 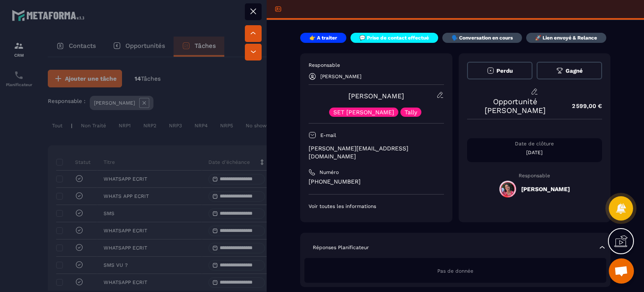 I want to click on p: Tally, so click(x=411, y=112).